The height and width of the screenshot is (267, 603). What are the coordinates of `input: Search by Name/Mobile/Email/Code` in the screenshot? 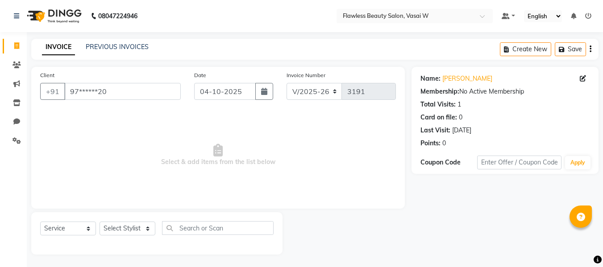 It's located at (122, 91).